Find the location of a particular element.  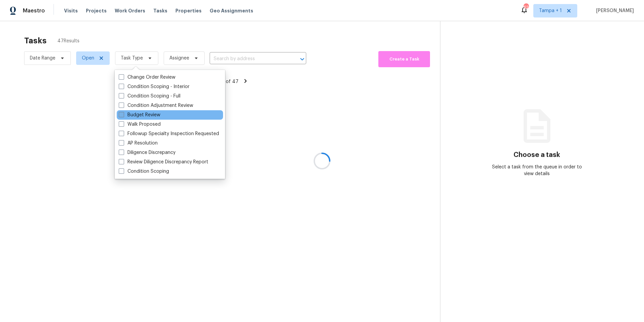

label: Condition Adjustment Review is located at coordinates (156, 105).